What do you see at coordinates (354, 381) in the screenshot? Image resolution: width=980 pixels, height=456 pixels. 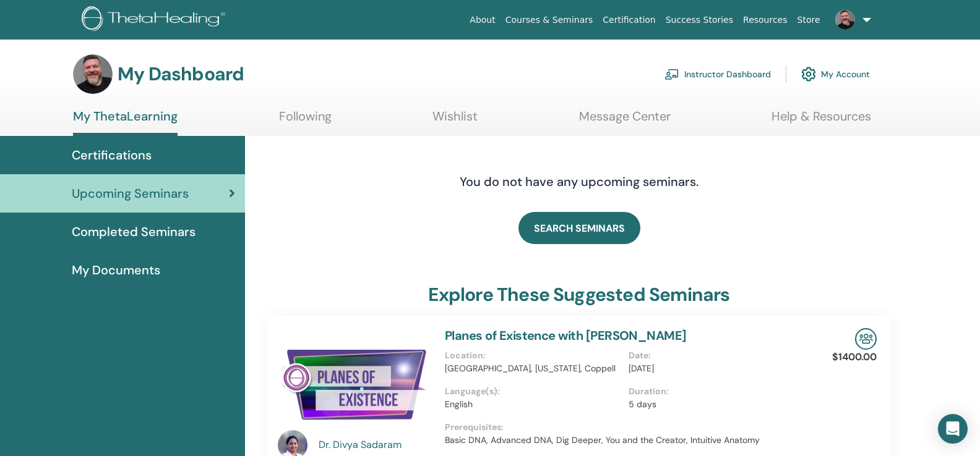 I see `img: Planes of Existence` at bounding box center [354, 381].